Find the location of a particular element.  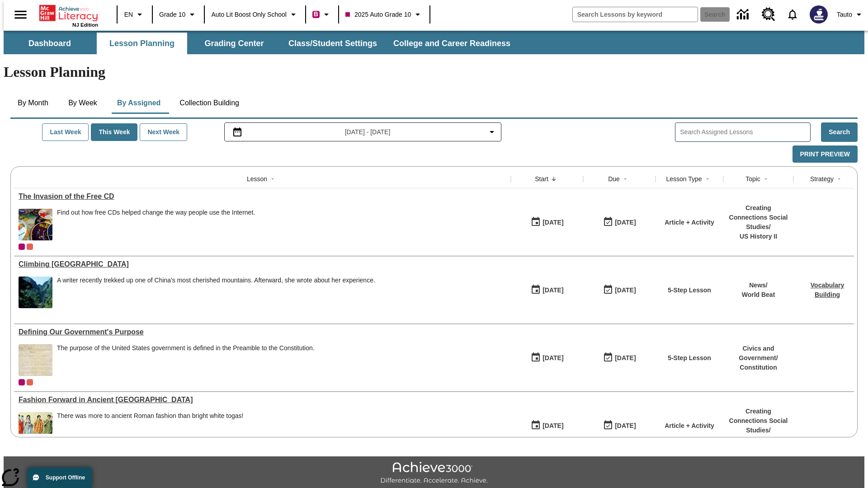

a: Fashion Forward in Ancient Rome, Lessons is located at coordinates (262, 400).